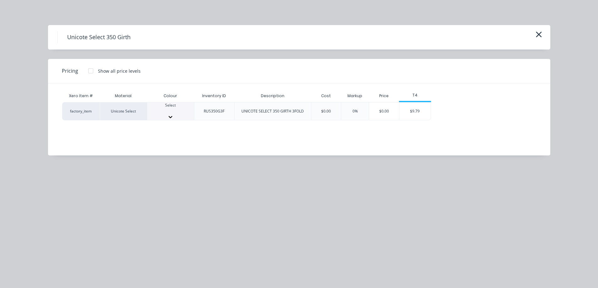 The height and width of the screenshot is (288, 598). What do you see at coordinates (81, 96) in the screenshot?
I see `div: Xero Item #` at bounding box center [81, 96].